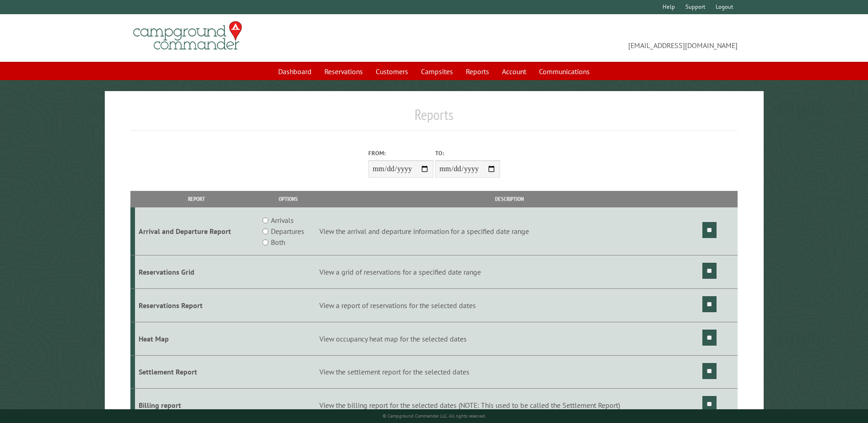 The image size is (868, 423). Describe the element at coordinates (434, 118) in the screenshot. I see `h1: Reports` at that location.